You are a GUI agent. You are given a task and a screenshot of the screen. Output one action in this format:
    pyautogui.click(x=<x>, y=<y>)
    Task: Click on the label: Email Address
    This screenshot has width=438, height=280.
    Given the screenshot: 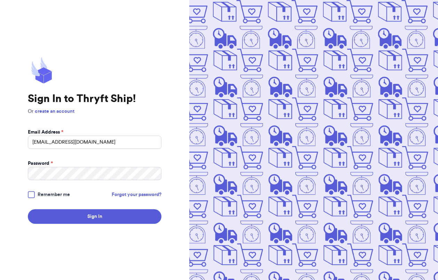 What is the action you would take?
    pyautogui.click(x=46, y=132)
    